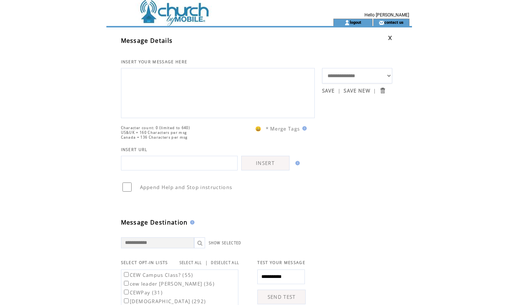  What do you see at coordinates (357, 91) in the screenshot?
I see `a: SAVE NEW` at bounding box center [357, 91].